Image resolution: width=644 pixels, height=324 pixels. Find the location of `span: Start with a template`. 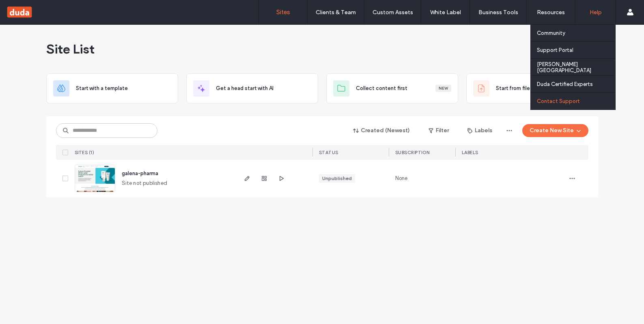

span: Start with a template is located at coordinates (102, 89).